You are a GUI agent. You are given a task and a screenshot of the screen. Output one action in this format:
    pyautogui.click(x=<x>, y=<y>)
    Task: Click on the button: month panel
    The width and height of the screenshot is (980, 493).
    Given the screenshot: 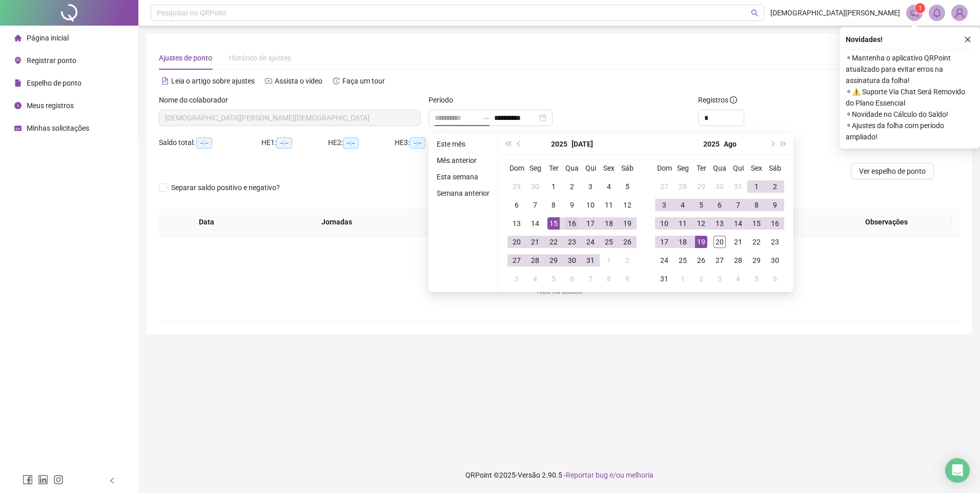 What is the action you would take?
    pyautogui.click(x=730, y=144)
    